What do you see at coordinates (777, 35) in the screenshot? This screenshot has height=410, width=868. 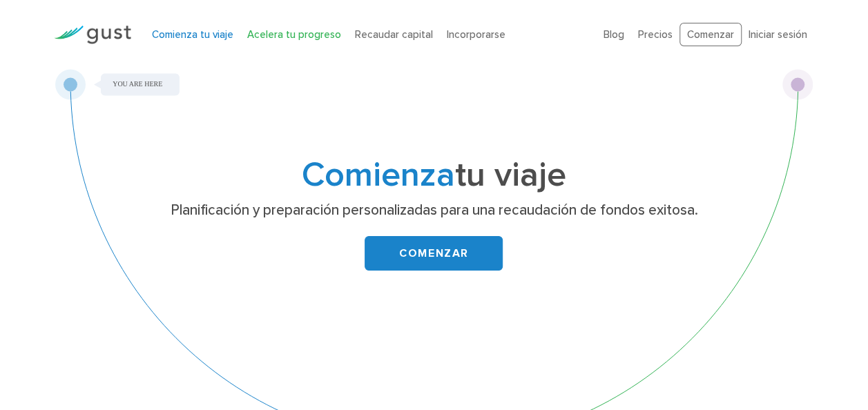 I see `a: Iniciar sesión` at bounding box center [777, 35].